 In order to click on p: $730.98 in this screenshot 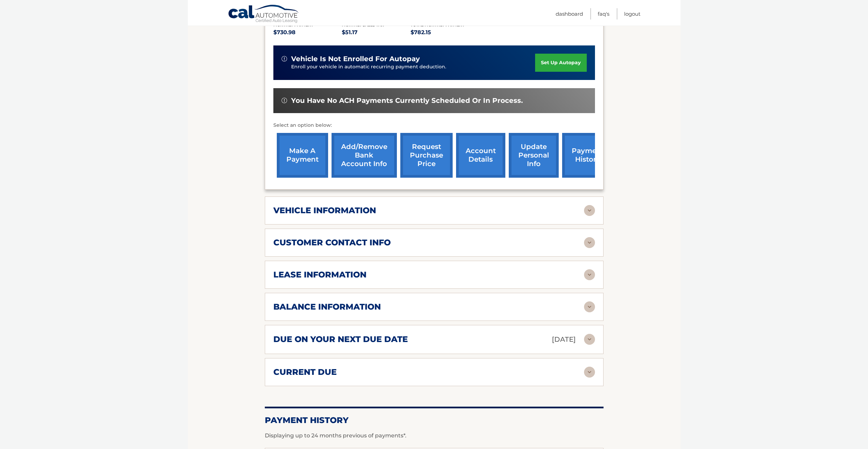, I will do `click(307, 33)`.